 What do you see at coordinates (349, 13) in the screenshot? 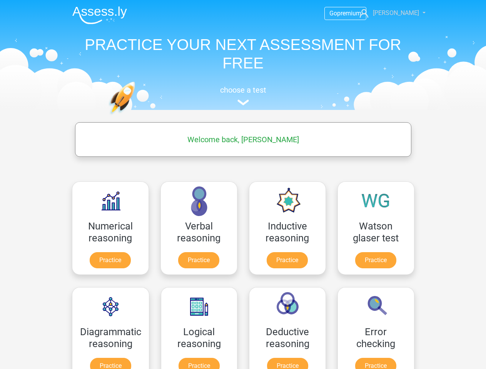
I see `span: premium` at bounding box center [349, 13].